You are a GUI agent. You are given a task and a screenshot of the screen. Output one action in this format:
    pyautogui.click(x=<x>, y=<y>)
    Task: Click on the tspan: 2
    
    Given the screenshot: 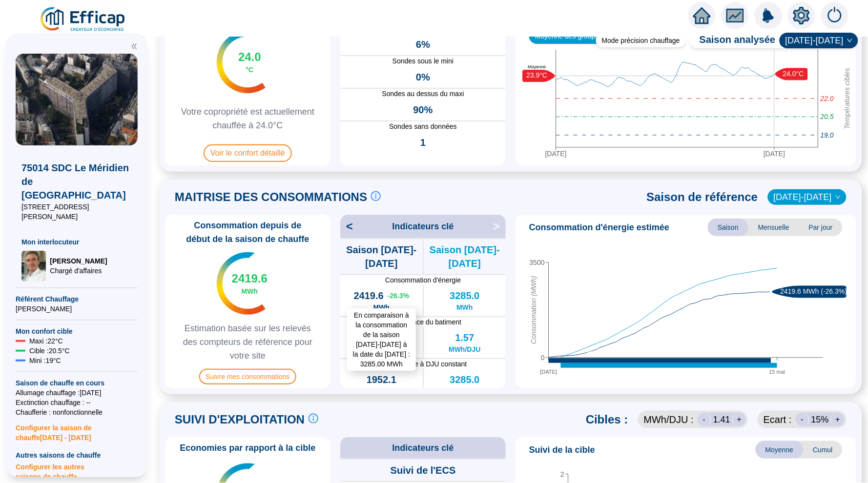 What is the action you would take?
    pyautogui.click(x=563, y=474)
    